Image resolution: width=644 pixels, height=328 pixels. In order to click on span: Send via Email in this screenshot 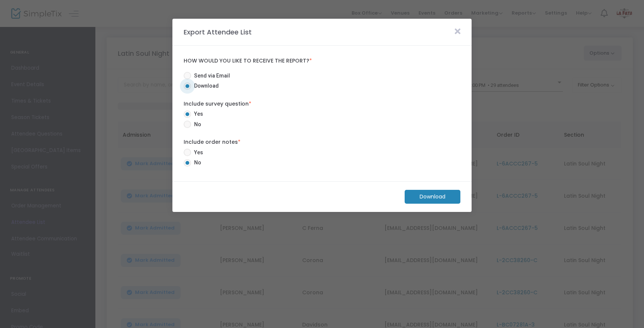, I will do `click(210, 75)`.